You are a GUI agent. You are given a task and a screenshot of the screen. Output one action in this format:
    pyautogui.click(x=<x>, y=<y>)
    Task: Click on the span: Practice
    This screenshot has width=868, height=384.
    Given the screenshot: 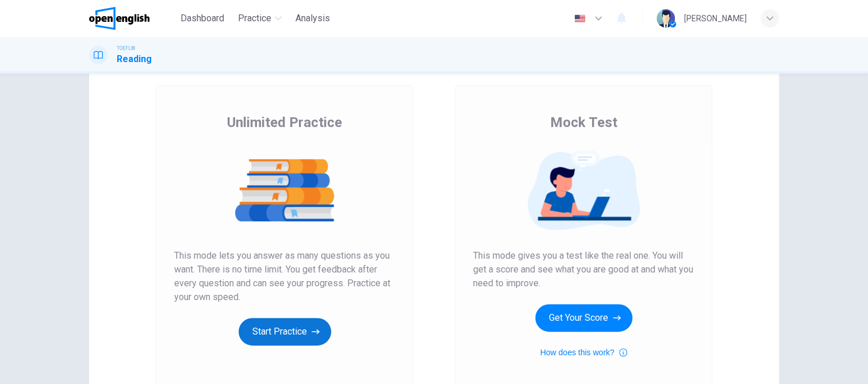 What is the action you would take?
    pyautogui.click(x=255, y=18)
    